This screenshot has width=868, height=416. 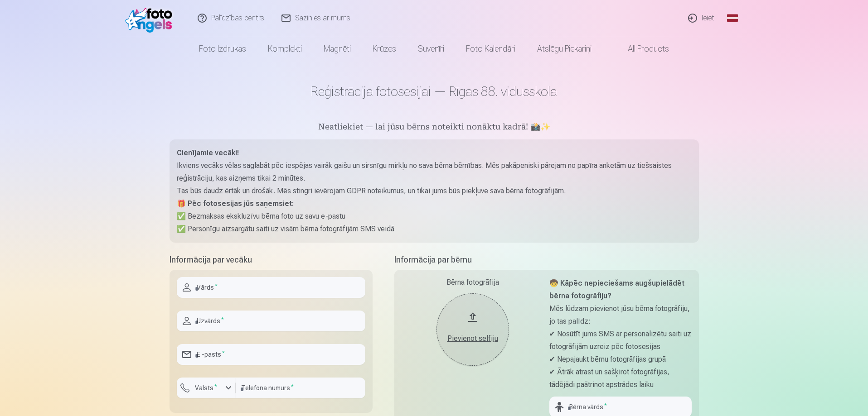 What do you see at coordinates (337, 49) in the screenshot?
I see `a: Magnēti` at bounding box center [337, 49].